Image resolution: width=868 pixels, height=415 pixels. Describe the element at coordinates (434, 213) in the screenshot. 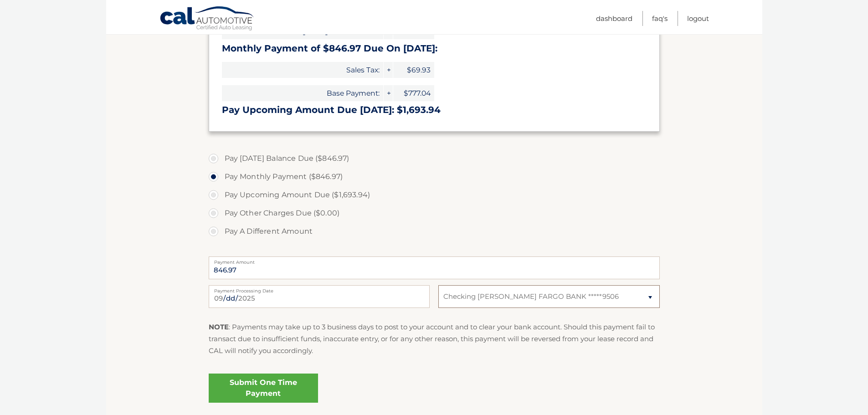

I see `label: Pay Other Charges Due ($0.00)` at that location.